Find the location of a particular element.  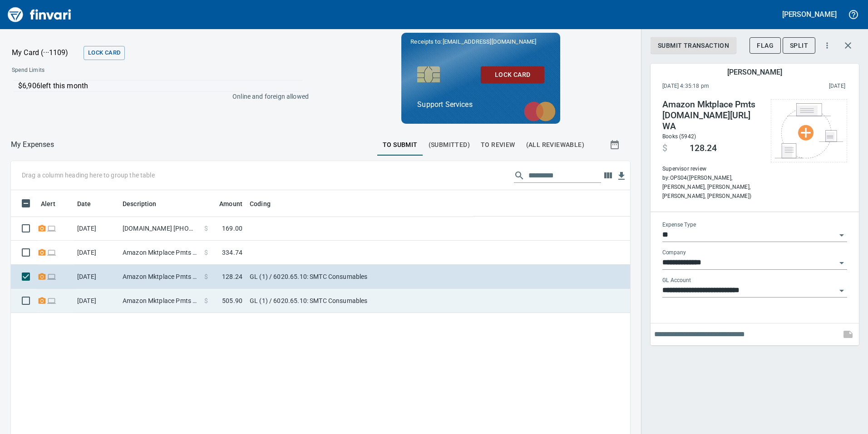

img: mastercard.svg is located at coordinates (540, 111).